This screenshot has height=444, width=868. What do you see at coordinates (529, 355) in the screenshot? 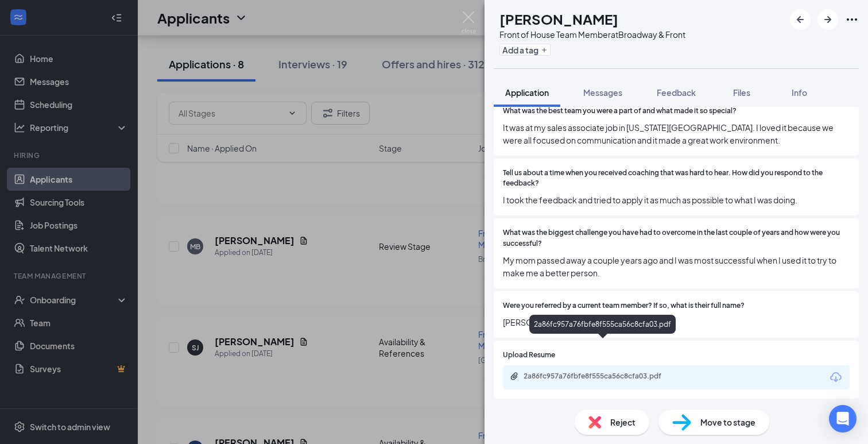
I see `span: Upload Resume` at bounding box center [529, 355].